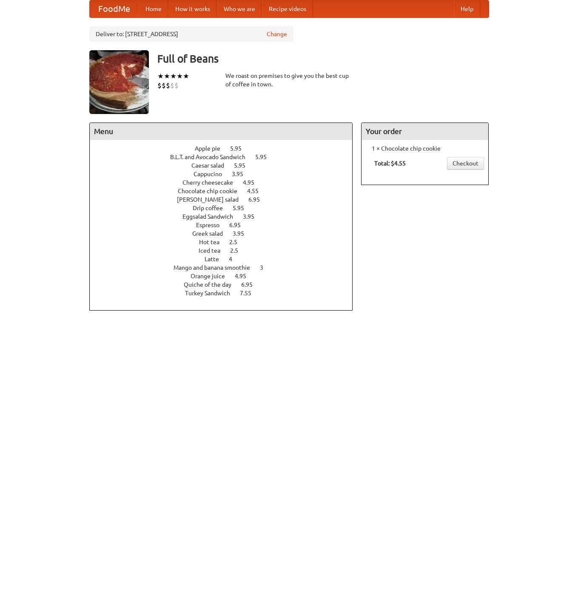 Image resolution: width=578 pixels, height=602 pixels. Describe the element at coordinates (212, 225) in the screenshot. I see `span: Espresso` at that location.